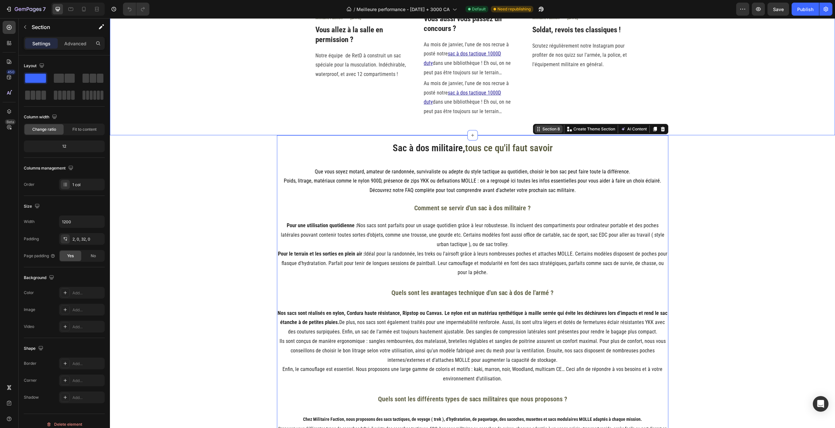 This screenshot has height=428, width=835. Describe the element at coordinates (31, 398) in the screenshot. I see `div: Shadow` at that location.